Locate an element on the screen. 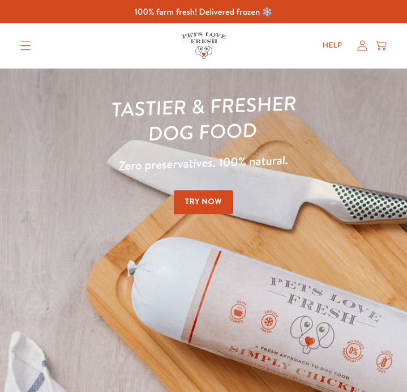  h1: Tastier & fresher dog food is located at coordinates (204, 119).